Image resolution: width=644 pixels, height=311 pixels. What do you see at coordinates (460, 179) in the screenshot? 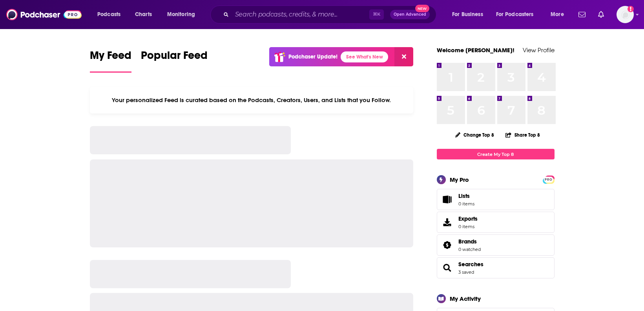
I see `div: My Pro` at bounding box center [460, 179].